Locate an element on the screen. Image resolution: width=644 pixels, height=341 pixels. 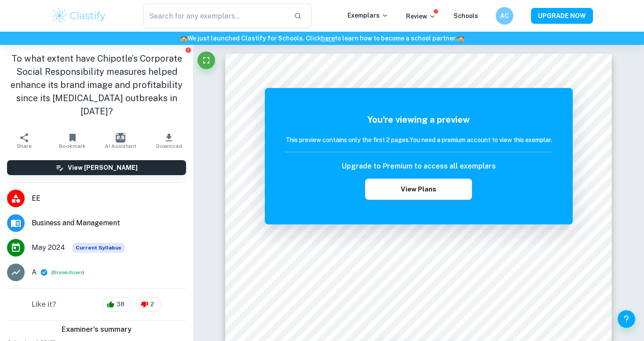
button: UPGRADE NOW is located at coordinates (561, 16).